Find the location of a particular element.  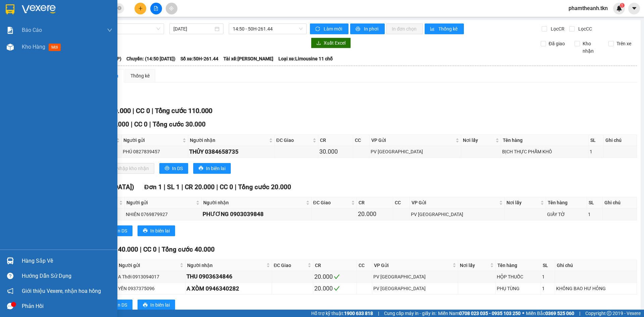

span: download is located at coordinates (319, 43).